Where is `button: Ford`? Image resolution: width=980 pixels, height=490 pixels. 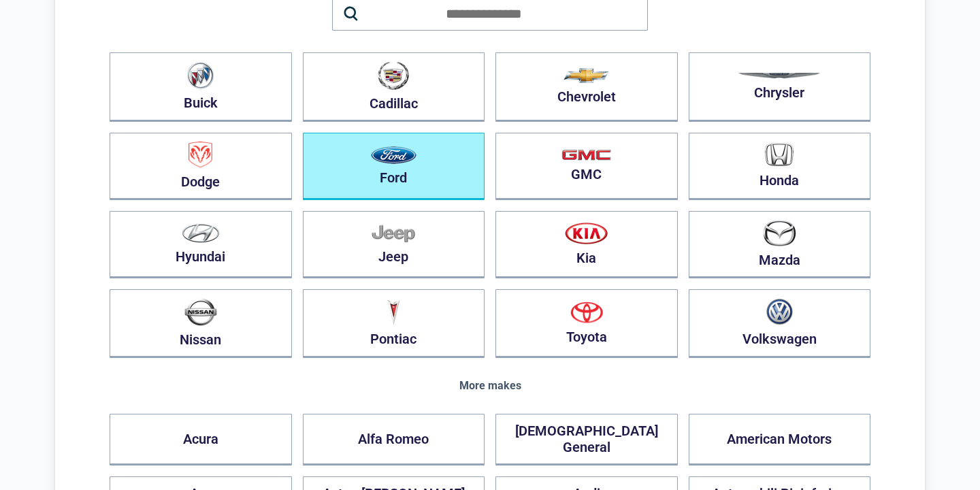 button: Ford is located at coordinates (394, 166).